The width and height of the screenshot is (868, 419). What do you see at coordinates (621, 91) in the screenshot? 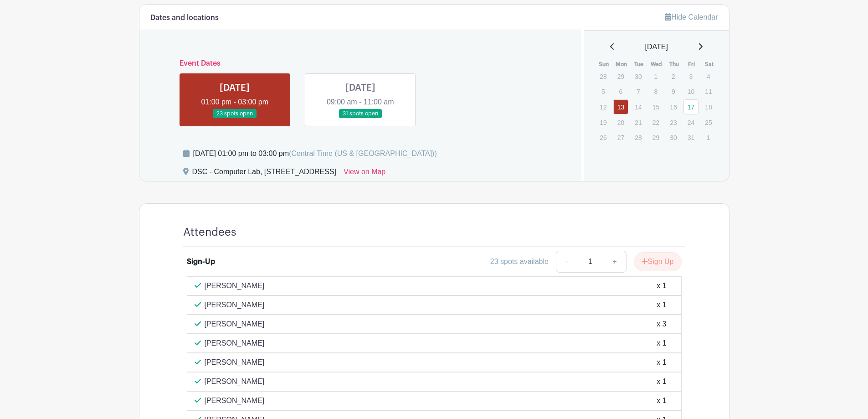
I see `p: 6` at bounding box center [621, 91].